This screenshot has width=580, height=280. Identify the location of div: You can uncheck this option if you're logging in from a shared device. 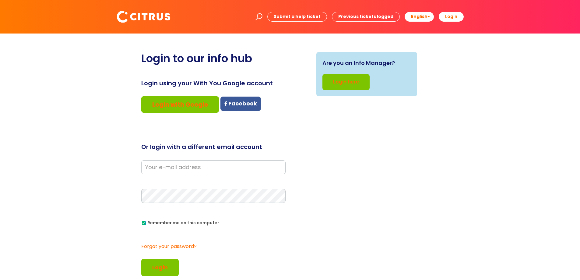
(213, 222).